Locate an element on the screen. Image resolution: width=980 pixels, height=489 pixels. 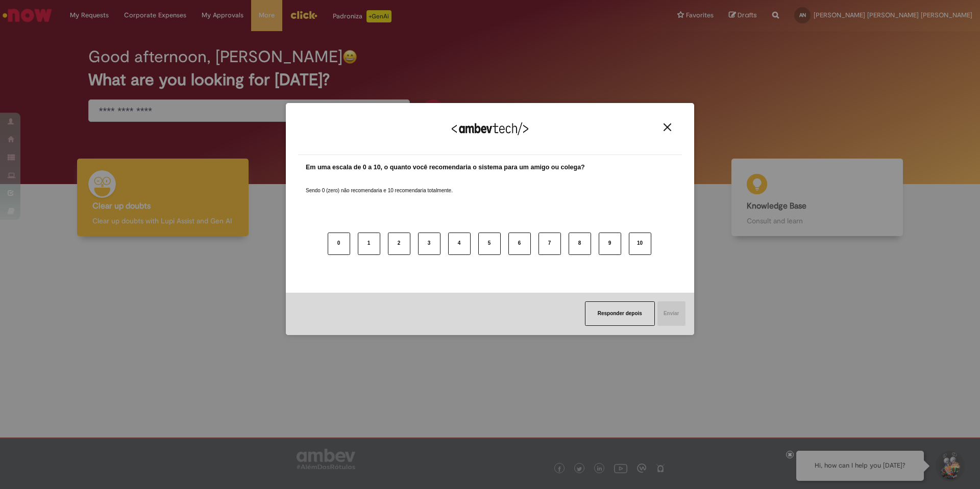
img: Logo Ambevtech is located at coordinates (490, 129).